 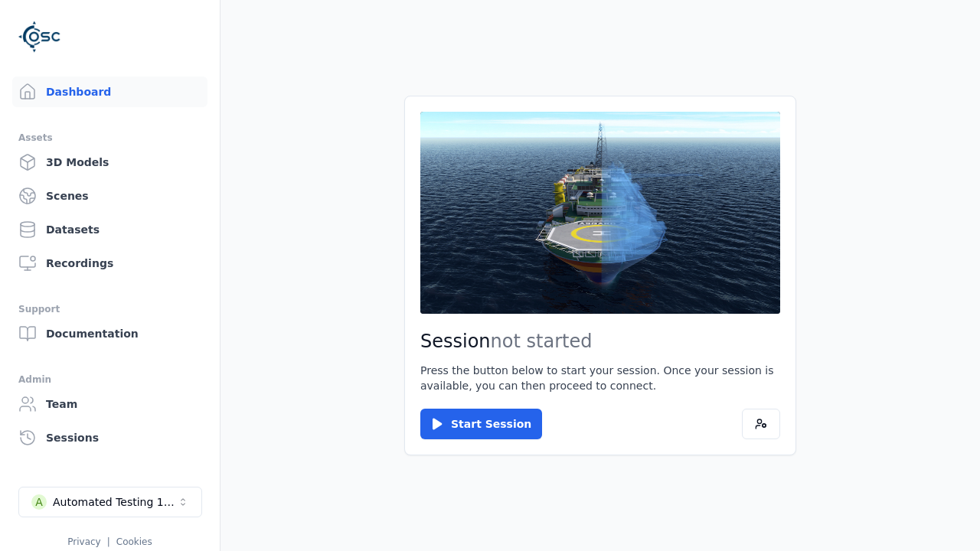 What do you see at coordinates (40, 37) in the screenshot?
I see `img: Logo` at bounding box center [40, 37].